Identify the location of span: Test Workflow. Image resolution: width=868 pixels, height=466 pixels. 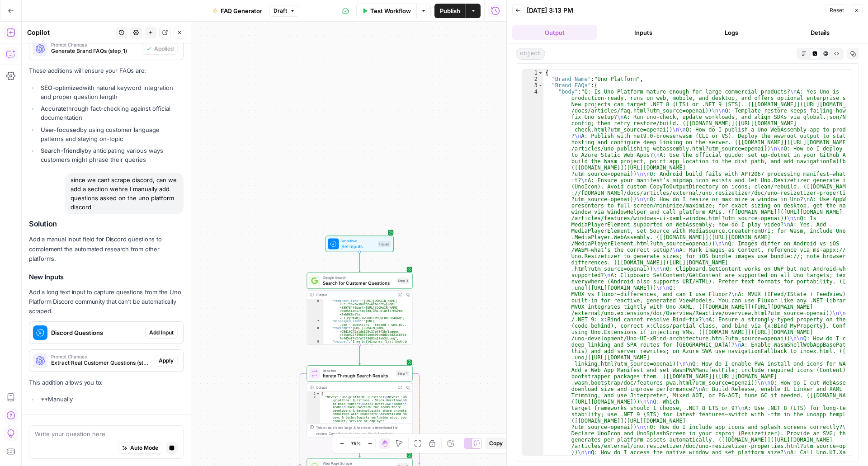
(390, 11).